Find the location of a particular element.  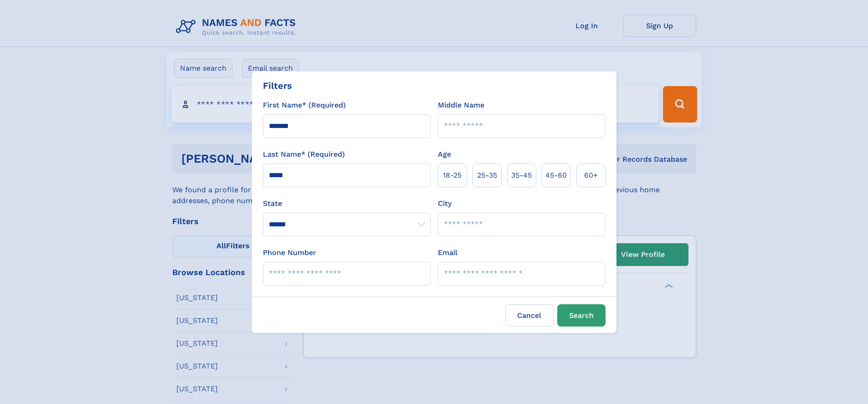

label: Last Name* (Required) is located at coordinates (304, 154).